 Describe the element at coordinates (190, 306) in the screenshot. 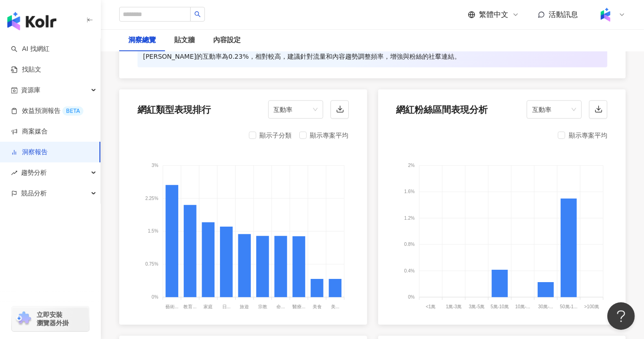

I see `tspan: 教育...` at that location.